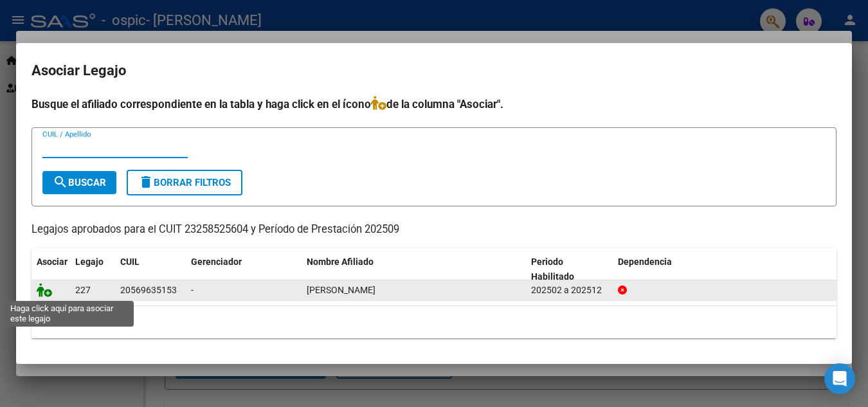  What do you see at coordinates (93, 269) in the screenshot?
I see `datatable-header-cell: Legajo` at bounding box center [93, 269].